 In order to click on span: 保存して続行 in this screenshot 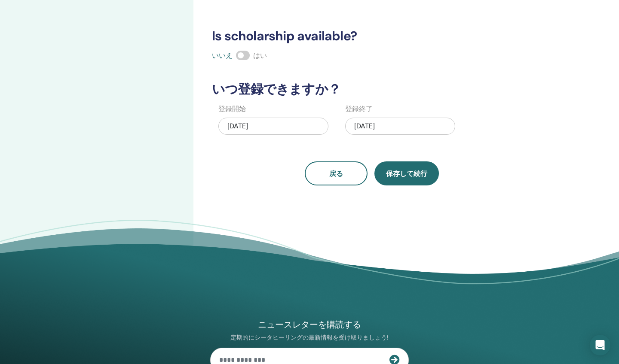, I will do `click(406, 174)`.